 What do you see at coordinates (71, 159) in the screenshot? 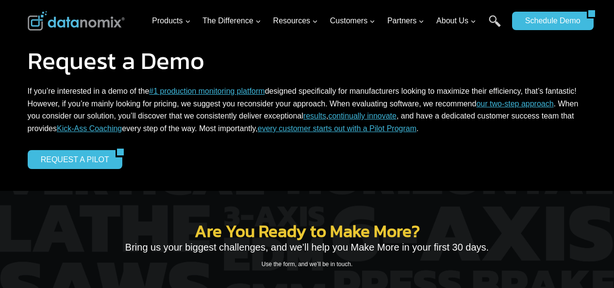
I see `a: REQUEST A PILOT` at bounding box center [71, 159].